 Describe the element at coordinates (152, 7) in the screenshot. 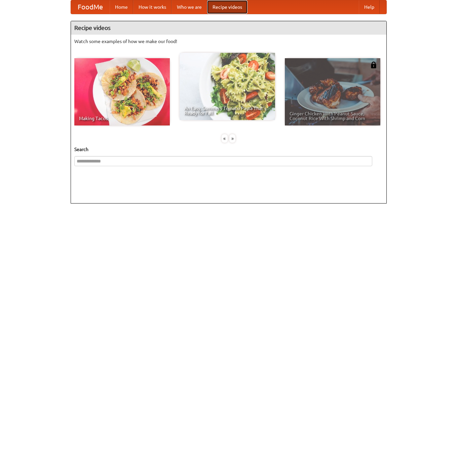

I see `a: How it works` at that location.